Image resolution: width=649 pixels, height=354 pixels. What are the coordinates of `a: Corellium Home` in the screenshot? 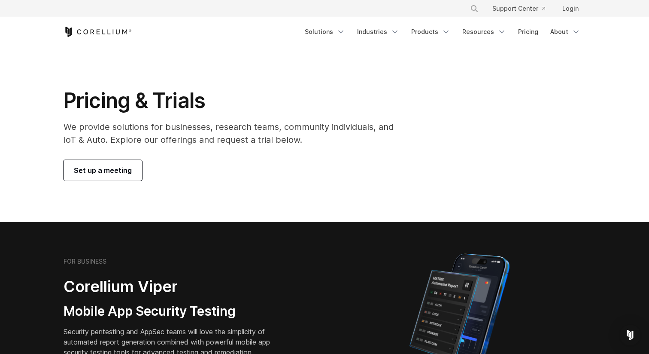 It's located at (98, 32).